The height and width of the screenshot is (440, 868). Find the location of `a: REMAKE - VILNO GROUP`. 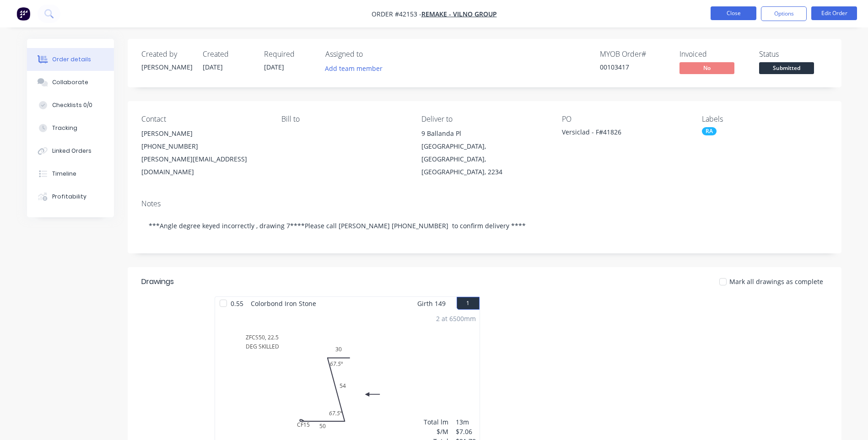

a: REMAKE - VILNO GROUP is located at coordinates (459, 13).